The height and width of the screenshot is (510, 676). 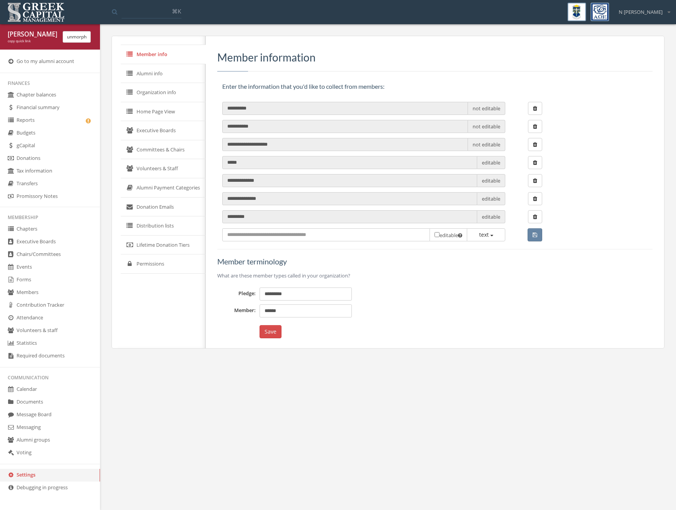 What do you see at coordinates (237, 310) in the screenshot?
I see `label: Member:` at bounding box center [237, 310].